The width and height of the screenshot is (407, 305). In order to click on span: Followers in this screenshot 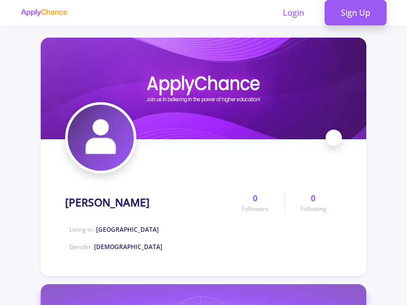, I will do `click(255, 209)`.